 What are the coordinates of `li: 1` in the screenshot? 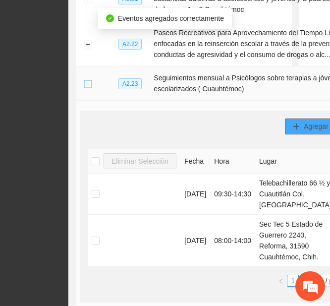 It's located at (293, 280).